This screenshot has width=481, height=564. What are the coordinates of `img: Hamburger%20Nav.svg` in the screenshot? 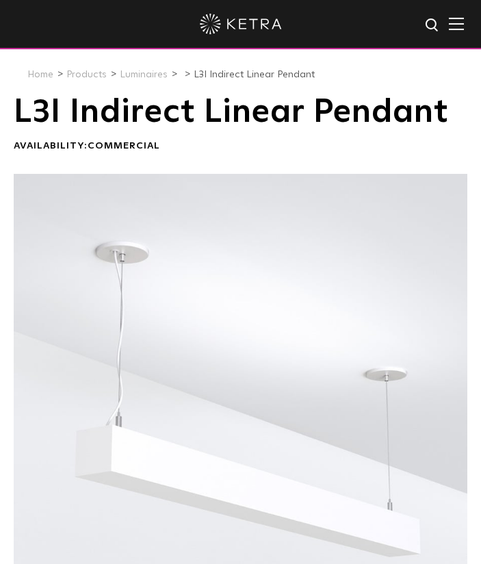 It's located at (456, 23).